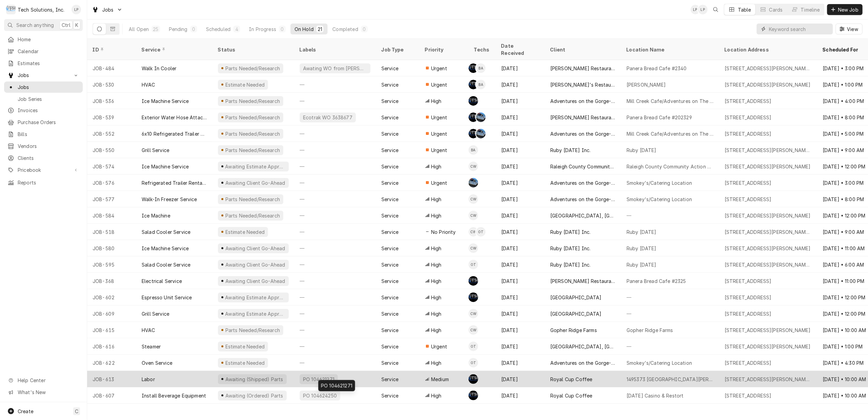 This screenshot has height=420, width=868. Describe the element at coordinates (11, 10) in the screenshot. I see `div: Tech Solutions, Inc.'s Avatar` at that location.